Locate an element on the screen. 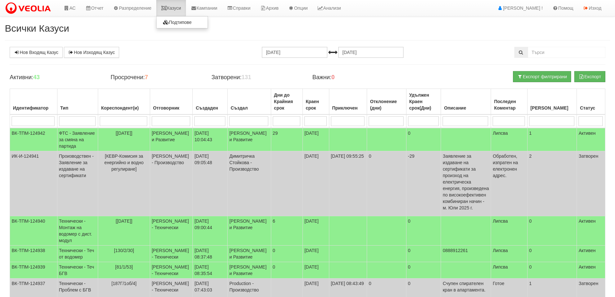  div: Дни до Крайния срок is located at coordinates (287, 101).